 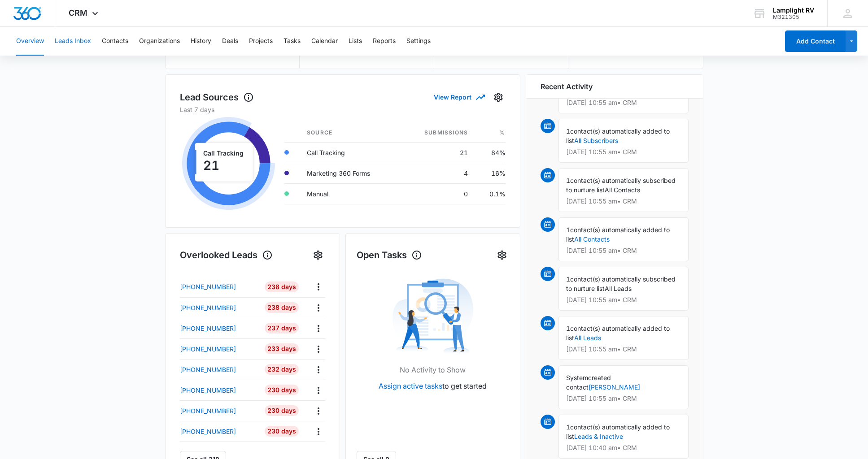 What do you see at coordinates (72, 41) in the screenshot?
I see `button: Leads Inbox` at bounding box center [72, 41].